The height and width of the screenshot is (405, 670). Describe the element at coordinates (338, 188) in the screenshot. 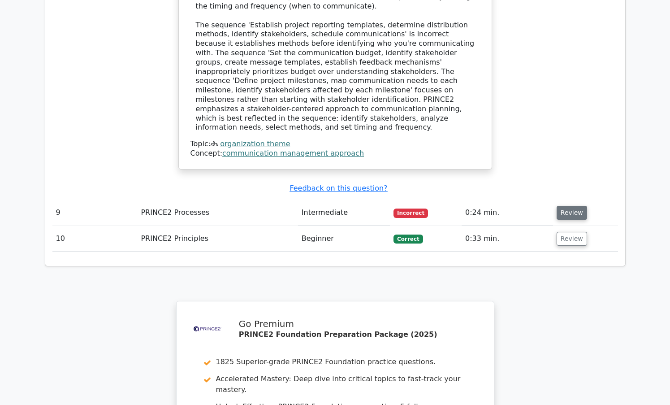

I see `u: Feedback on this question?` at that location.